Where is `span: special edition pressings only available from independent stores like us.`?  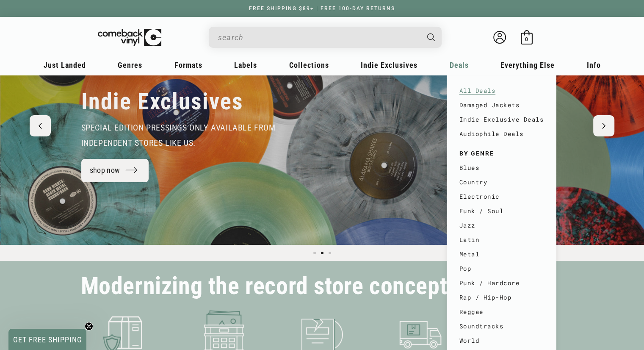 span: special edition pressings only available from independent stores like us. is located at coordinates (178, 135).